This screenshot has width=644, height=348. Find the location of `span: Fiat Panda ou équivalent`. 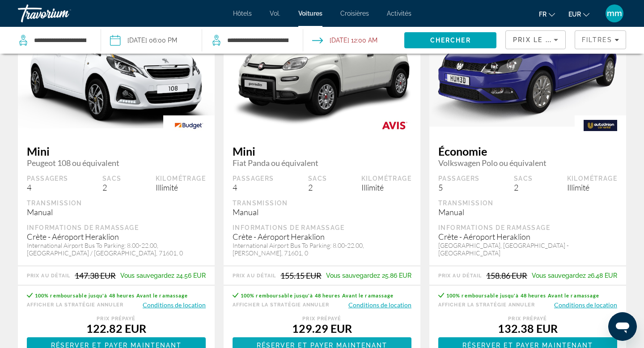

span: Fiat Panda ou équivalent is located at coordinates (322, 163).